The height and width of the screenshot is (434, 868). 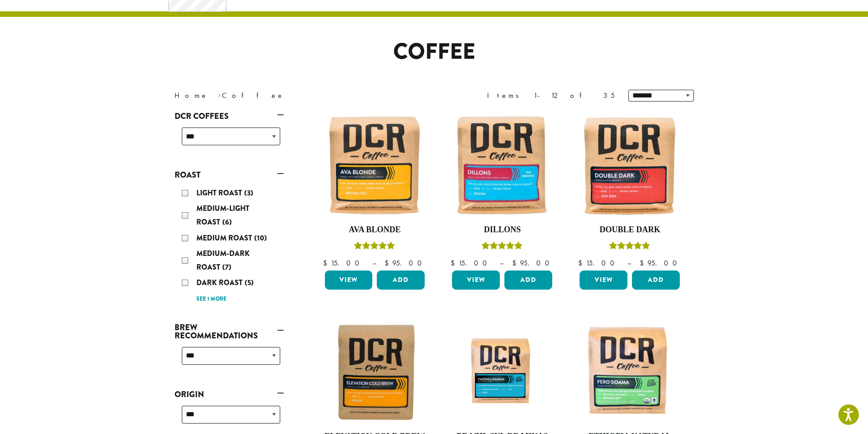 I want to click on h4: Dillons, so click(x=502, y=230).